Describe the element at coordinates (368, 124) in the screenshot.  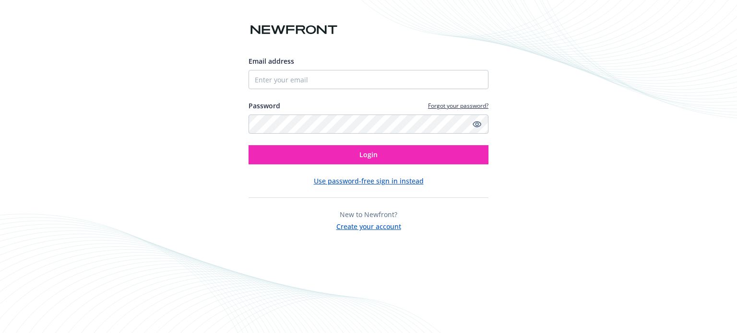
I see `input: Enter your password` at that location.